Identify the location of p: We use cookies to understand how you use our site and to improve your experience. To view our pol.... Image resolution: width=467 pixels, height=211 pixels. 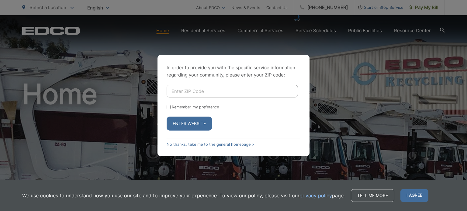
(183, 196).